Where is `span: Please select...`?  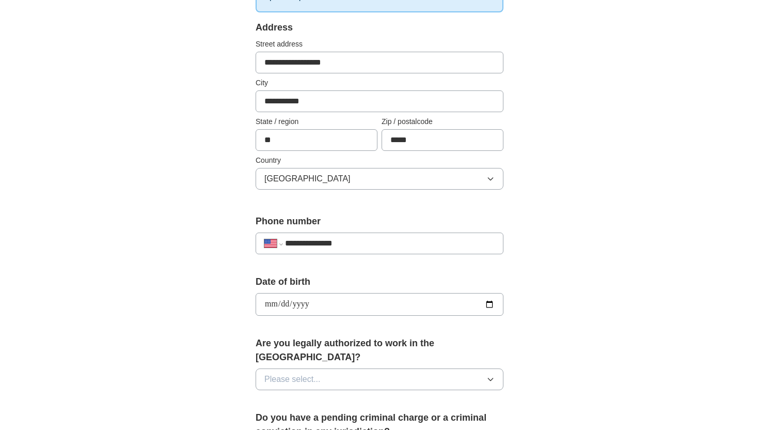
span: Please select... is located at coordinates (292, 379).